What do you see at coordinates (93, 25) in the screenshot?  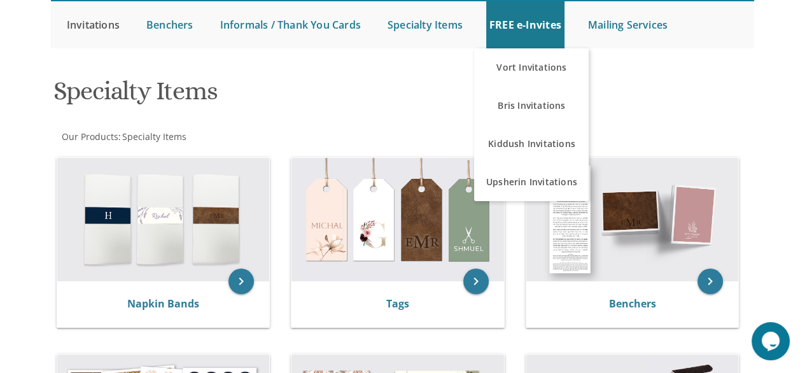 I see `a: Invitations` at bounding box center [93, 25].